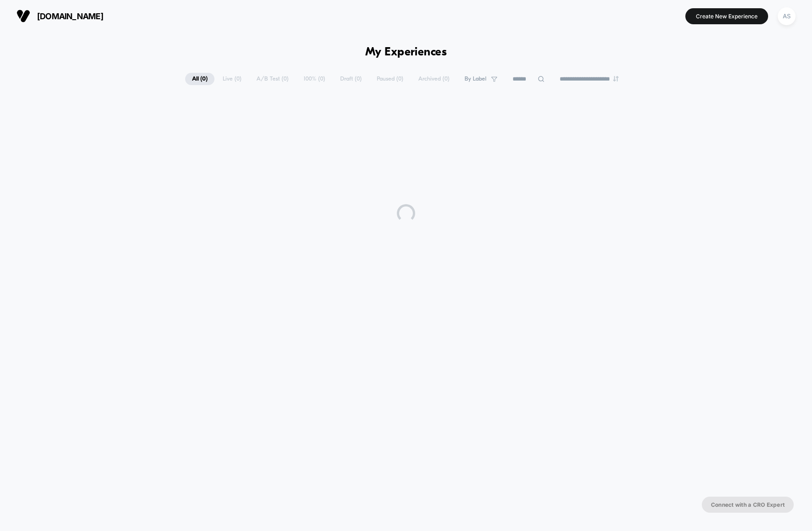 The image size is (812, 531). I want to click on button: Create New Experience, so click(727, 16).